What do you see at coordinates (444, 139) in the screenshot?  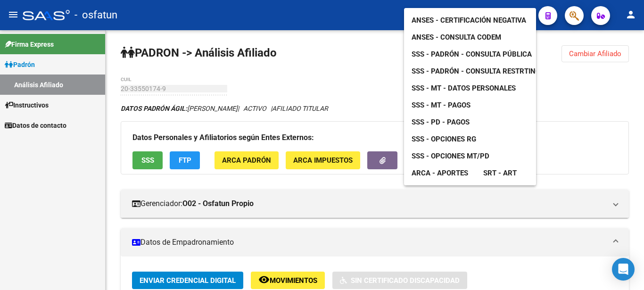 I see `span: SSS - Opciones RG` at bounding box center [444, 139].